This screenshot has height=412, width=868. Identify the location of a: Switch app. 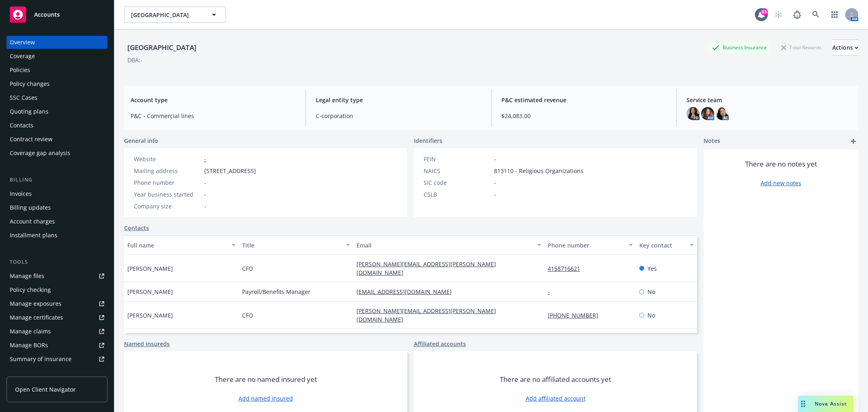
(834, 15).